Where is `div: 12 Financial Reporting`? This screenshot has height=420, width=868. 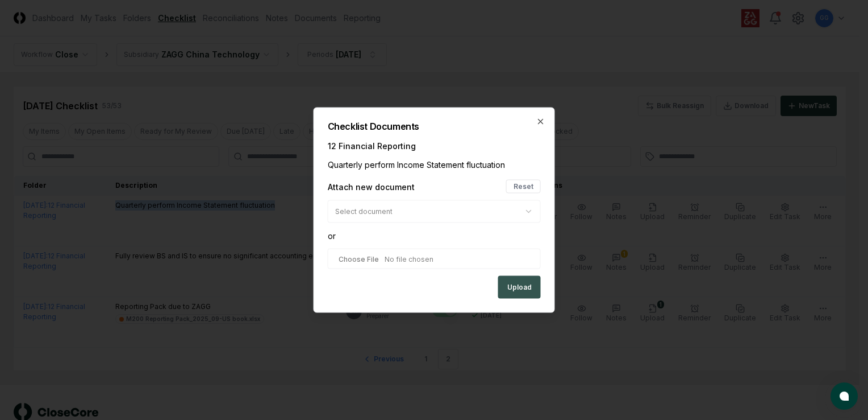 div: 12 Financial Reporting is located at coordinates (434, 145).